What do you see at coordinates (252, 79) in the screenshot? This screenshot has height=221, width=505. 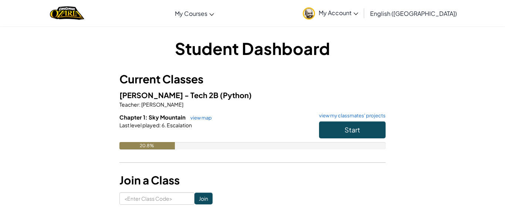 I see `h3: Current Classes` at bounding box center [252, 79].